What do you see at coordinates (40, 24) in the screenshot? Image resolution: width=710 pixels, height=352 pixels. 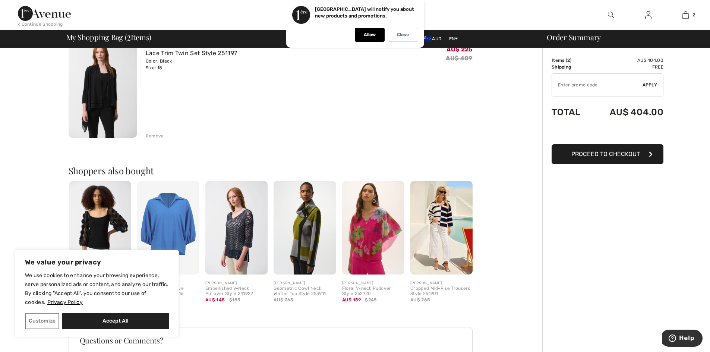 I see `div: < Continue Shopping` at bounding box center [40, 24].